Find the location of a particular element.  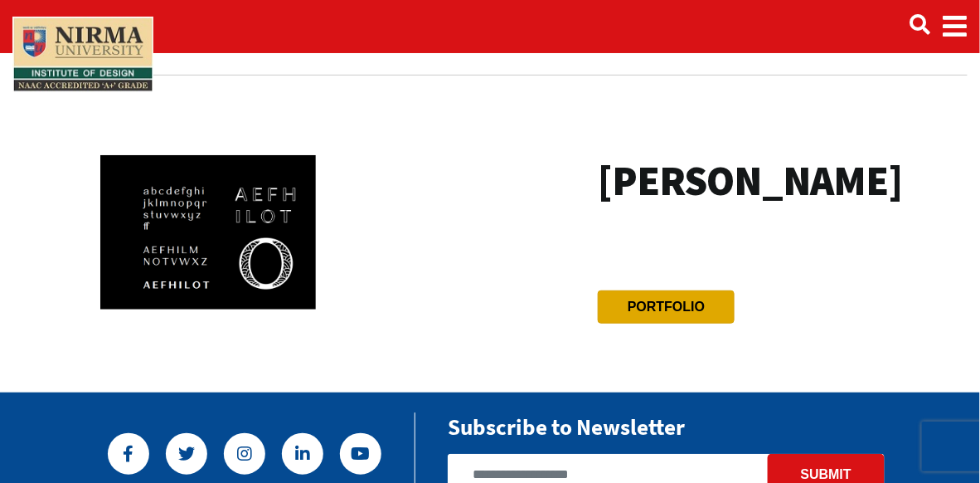

a: Portfolio is located at coordinates (666, 306).